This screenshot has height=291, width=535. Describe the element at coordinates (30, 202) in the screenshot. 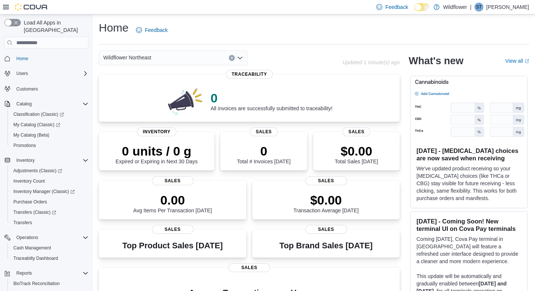

I see `a: Purchase Orders` at that location.